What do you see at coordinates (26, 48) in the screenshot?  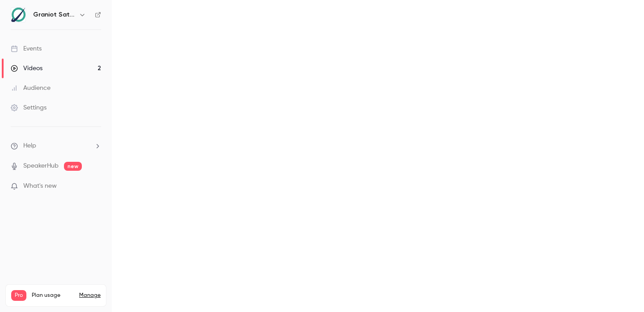 I see `div: Events` at bounding box center [26, 48].